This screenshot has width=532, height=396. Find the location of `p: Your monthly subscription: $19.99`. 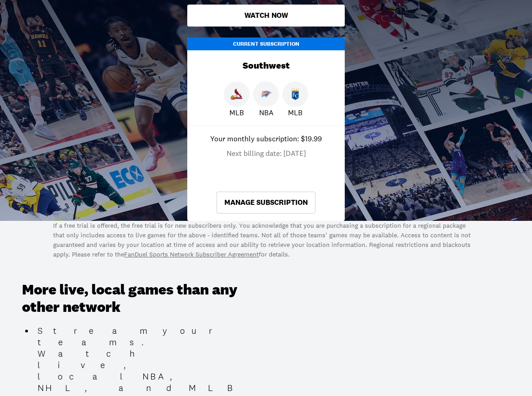

p: Your monthly subscription: $19.99 is located at coordinates (266, 139).